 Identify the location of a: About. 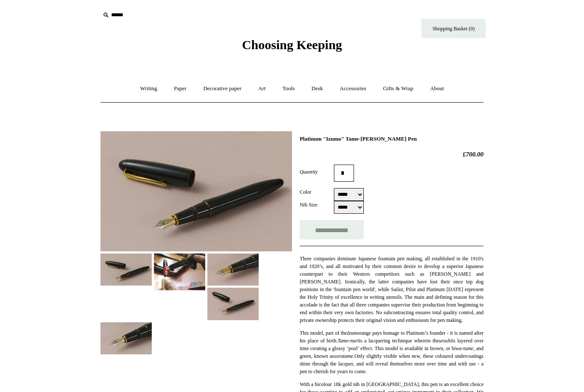
(437, 89).